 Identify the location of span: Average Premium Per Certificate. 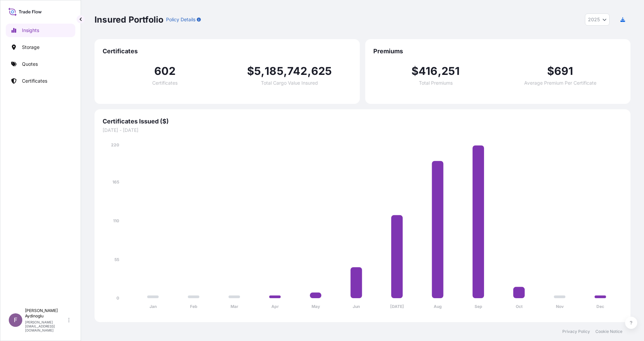
(561, 83).